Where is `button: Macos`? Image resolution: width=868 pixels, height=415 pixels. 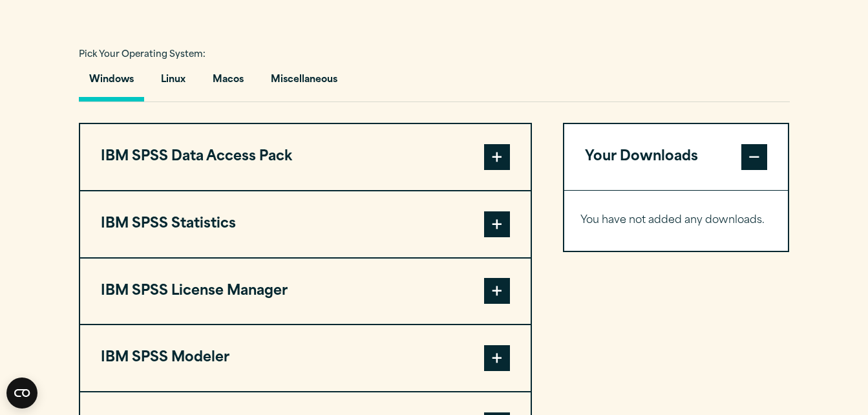
button: Macos is located at coordinates (228, 83).